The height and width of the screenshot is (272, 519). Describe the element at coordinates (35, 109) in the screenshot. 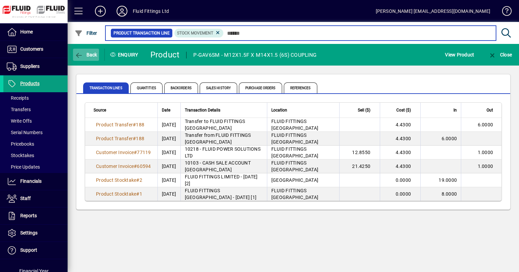

I see `a: Transfers` at that location.